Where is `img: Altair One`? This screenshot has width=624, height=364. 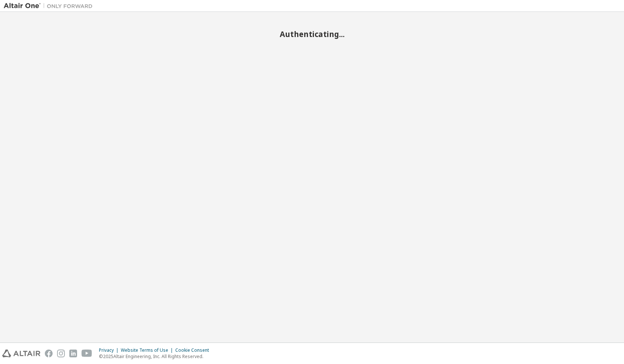
img: Altair One is located at coordinates (50, 6).